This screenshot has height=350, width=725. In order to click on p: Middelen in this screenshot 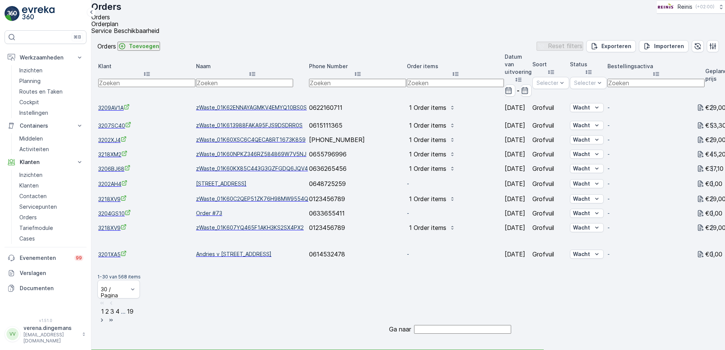, I will do `click(31, 139)`.